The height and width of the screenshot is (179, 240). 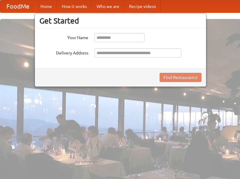 I want to click on a: How it works, so click(x=74, y=6).